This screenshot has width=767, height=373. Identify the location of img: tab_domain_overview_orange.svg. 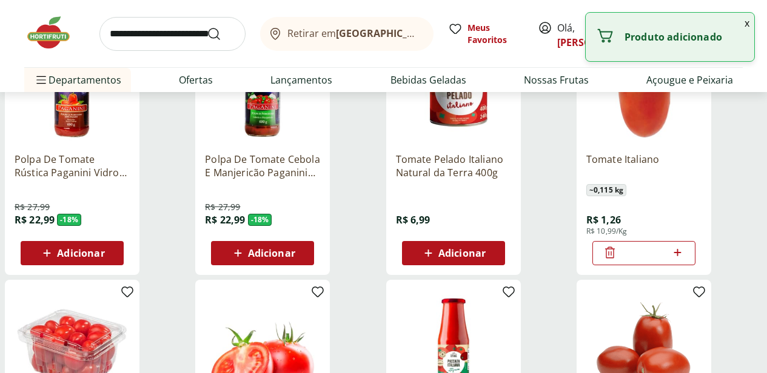
(38, 75).